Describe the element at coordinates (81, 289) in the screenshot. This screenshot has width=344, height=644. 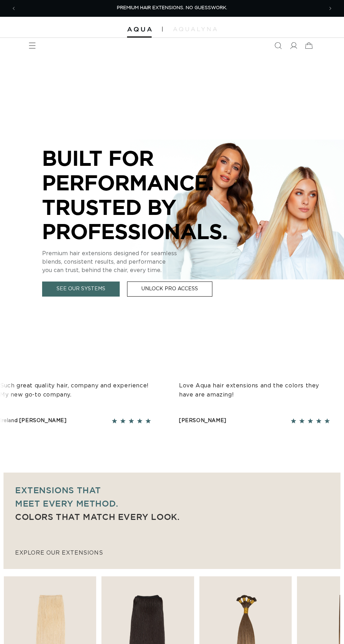
I see `a: See Our Systems` at that location.